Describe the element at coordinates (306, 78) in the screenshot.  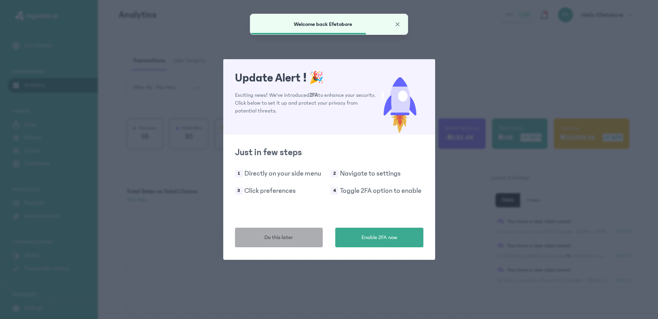
I see `h1: Update Alert !` at that location.